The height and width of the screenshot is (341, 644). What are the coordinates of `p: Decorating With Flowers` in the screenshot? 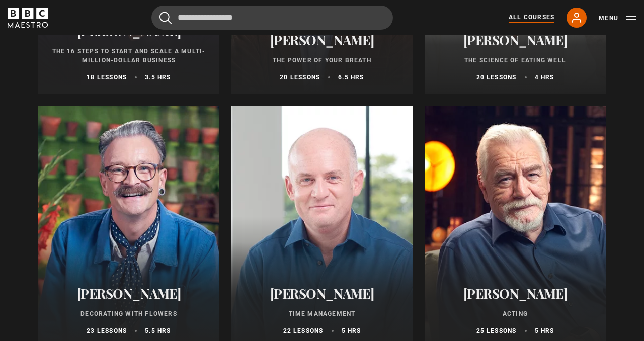 It's located at (128, 314).